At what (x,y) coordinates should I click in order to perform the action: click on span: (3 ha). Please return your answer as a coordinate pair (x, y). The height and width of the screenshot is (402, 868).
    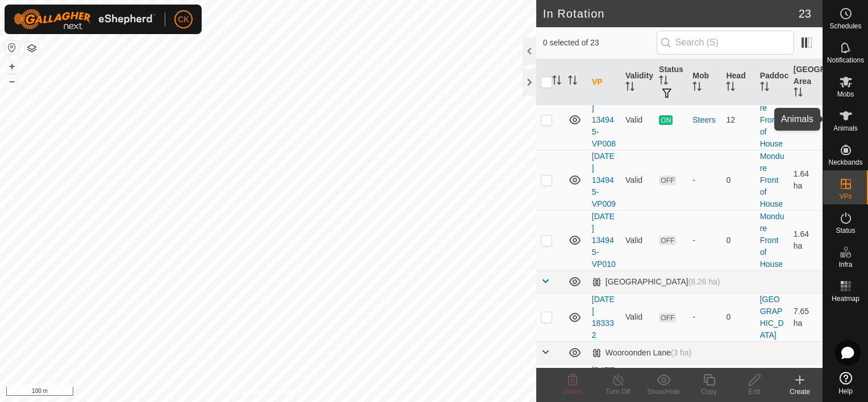
    Looking at the image, I should click on (681, 353).